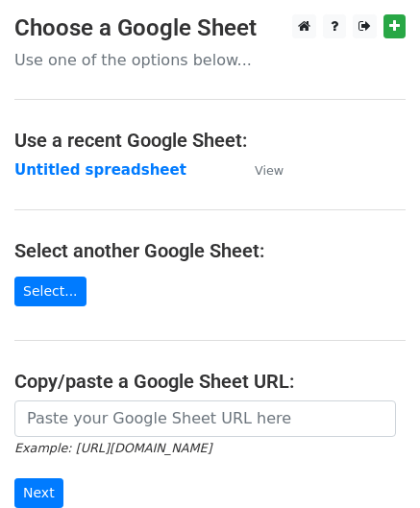 The width and height of the screenshot is (420, 508). Describe the element at coordinates (260, 170) in the screenshot. I see `a: View` at that location.